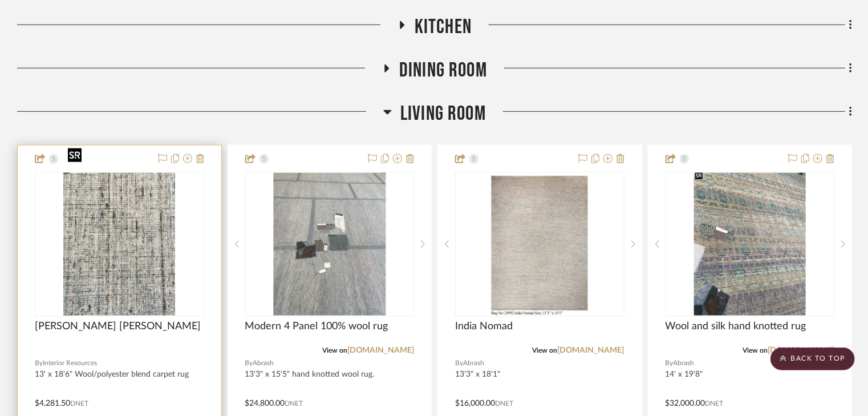  What do you see at coordinates (812, 359) in the screenshot?
I see `scroll-to-top-button: BACK TO TOP` at bounding box center [812, 359].